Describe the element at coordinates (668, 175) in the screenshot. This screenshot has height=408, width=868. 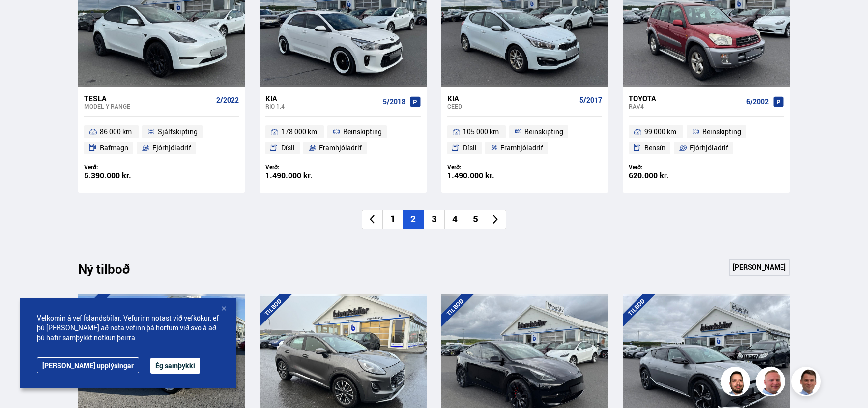
I see `div: 620.000 kr.` at that location.